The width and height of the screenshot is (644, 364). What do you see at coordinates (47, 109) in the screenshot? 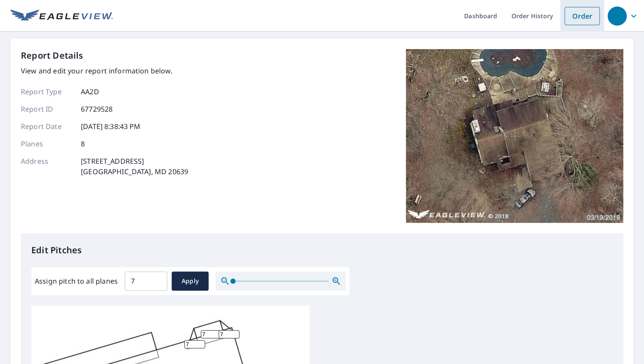
I see `p: Report ID` at bounding box center [47, 109].